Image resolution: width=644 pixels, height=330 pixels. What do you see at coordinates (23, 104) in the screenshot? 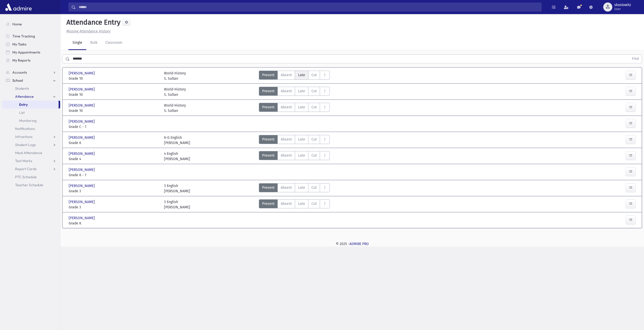
I see `span: Entry` at bounding box center [23, 104].